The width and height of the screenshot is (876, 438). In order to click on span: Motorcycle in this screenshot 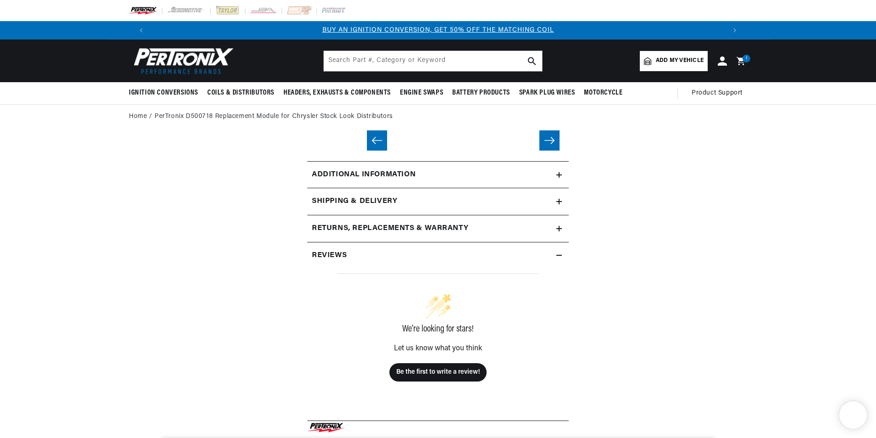, I will do `click(603, 93)`.